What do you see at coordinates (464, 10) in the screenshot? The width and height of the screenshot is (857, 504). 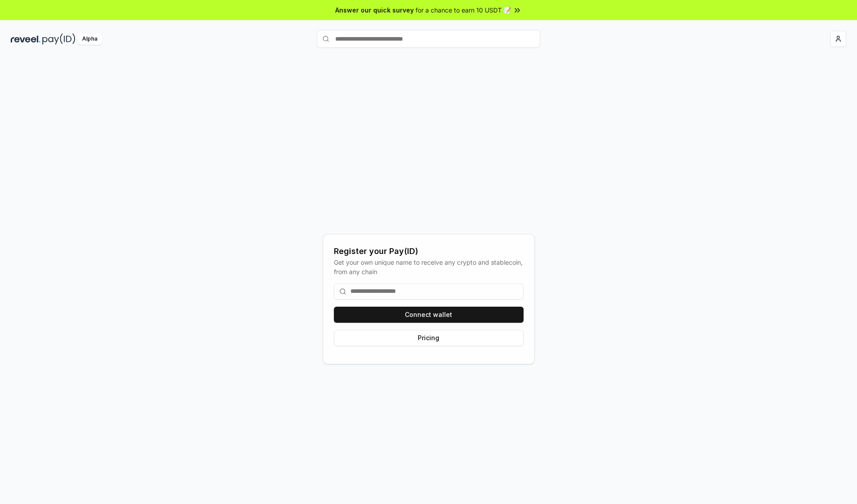 I see `span: for a chance to earn 10 USDT 📝` at bounding box center [464, 10].